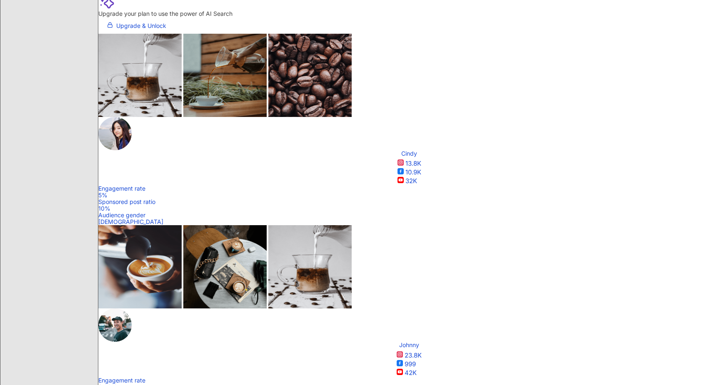  What do you see at coordinates (137, 25) in the screenshot?
I see `a: Upgrade & Unlock` at bounding box center [137, 25].